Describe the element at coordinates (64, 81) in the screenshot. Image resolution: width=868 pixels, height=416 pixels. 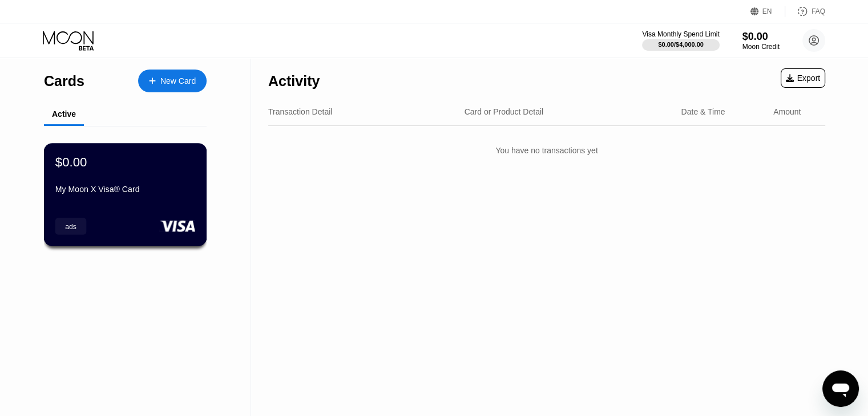
I see `div: Cards` at that location.